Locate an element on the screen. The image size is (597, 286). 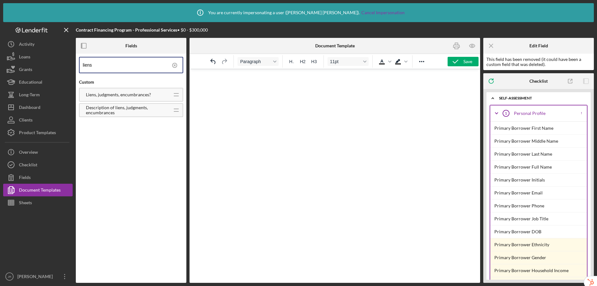
div: Product Templates is located at coordinates (37, 133).